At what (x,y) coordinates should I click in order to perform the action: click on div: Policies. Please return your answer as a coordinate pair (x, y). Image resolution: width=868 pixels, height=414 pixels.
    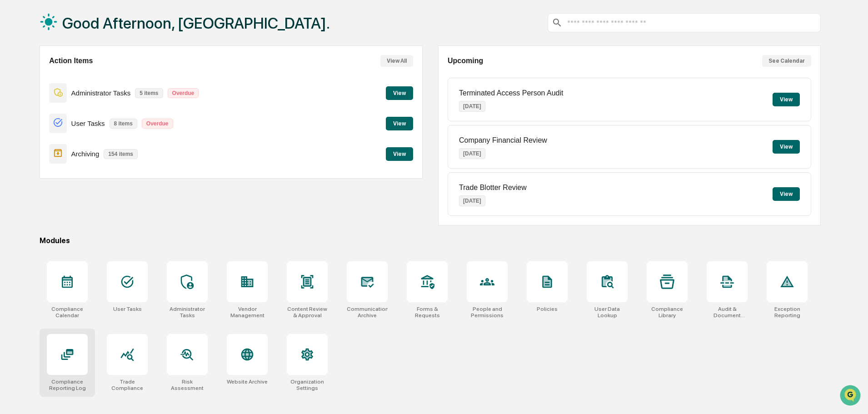
    Looking at the image, I should click on (548, 309).